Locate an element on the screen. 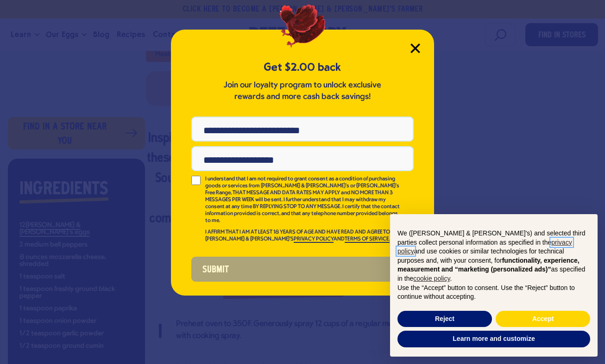 This screenshot has width=605, height=364. p: Join our loyalty program to unlock exclusive rewards and more cash back savings! is located at coordinates (302, 91).